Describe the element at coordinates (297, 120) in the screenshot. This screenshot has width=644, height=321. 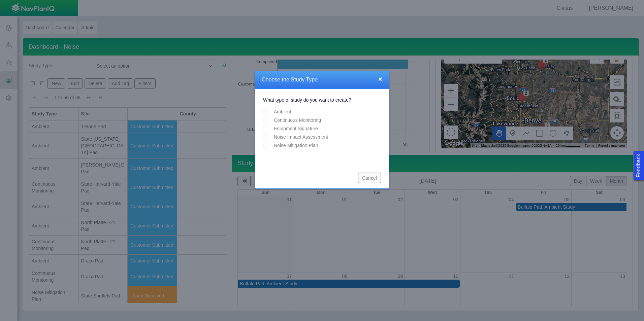
I see `label: Continuous Monitoring` at that location.